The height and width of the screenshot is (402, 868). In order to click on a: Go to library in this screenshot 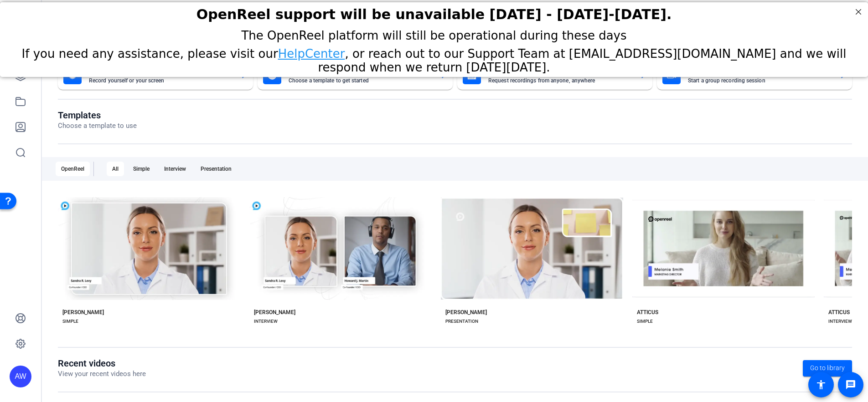, I will do `click(827, 368)`.